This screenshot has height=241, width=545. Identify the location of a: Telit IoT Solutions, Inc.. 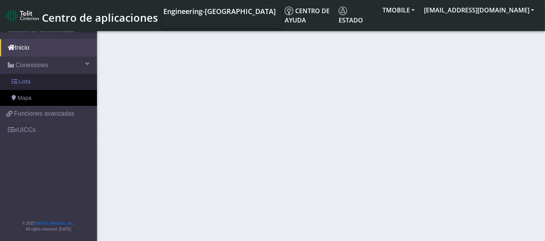
(54, 223).